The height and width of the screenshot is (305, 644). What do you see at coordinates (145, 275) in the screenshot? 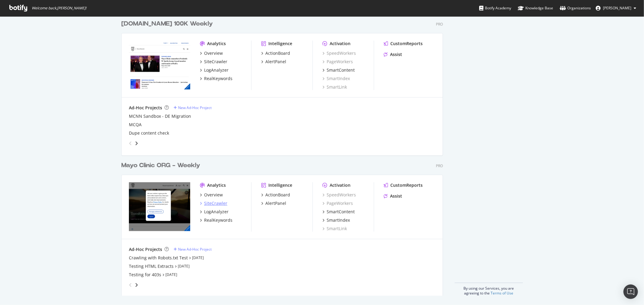
I see `div: Testing for 403s` at bounding box center [145, 275].